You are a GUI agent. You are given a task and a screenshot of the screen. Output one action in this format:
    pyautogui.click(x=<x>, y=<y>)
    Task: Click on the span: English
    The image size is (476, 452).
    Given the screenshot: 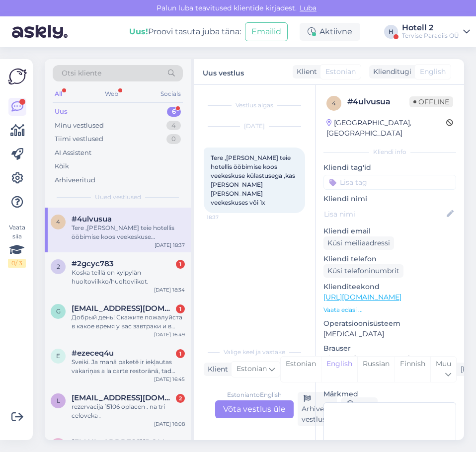 What is the action you would take?
    pyautogui.click(x=433, y=71)
    